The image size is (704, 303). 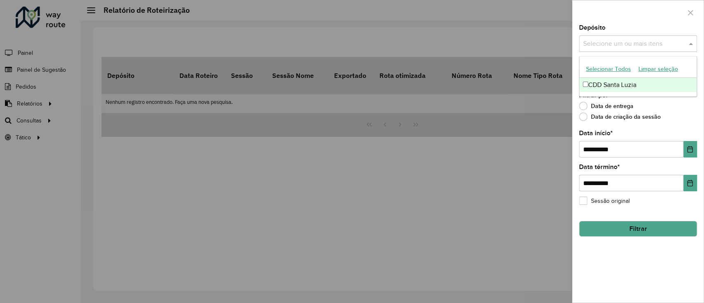 What do you see at coordinates (607, 106) in the screenshot?
I see `label: Data de entrega` at bounding box center [607, 106].